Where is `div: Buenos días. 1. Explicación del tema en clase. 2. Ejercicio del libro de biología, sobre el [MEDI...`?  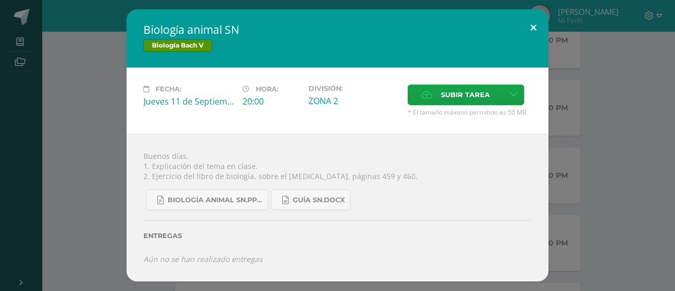 div: Buenos días. 1. Explicación del tema en clase. 2. Ejercicio del libro de biología, sobre el [MEDI... is located at coordinates (338, 207).